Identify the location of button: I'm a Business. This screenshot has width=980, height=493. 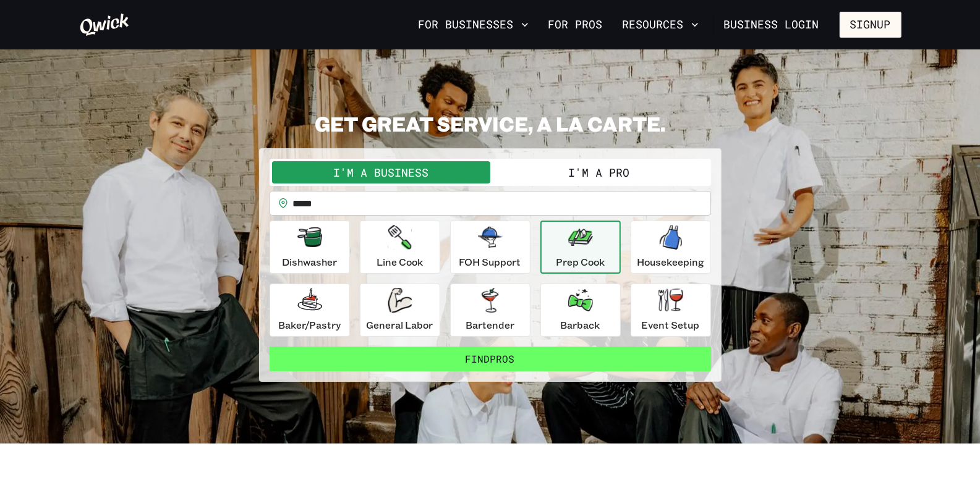
(381, 172).